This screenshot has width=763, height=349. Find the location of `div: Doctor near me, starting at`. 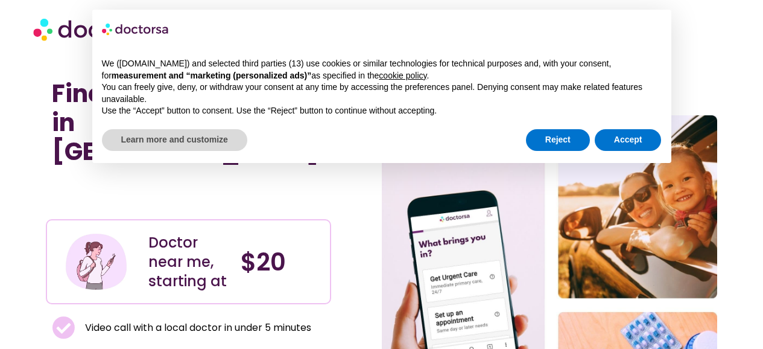

div: Doctor near me, starting at is located at coordinates (188, 262).